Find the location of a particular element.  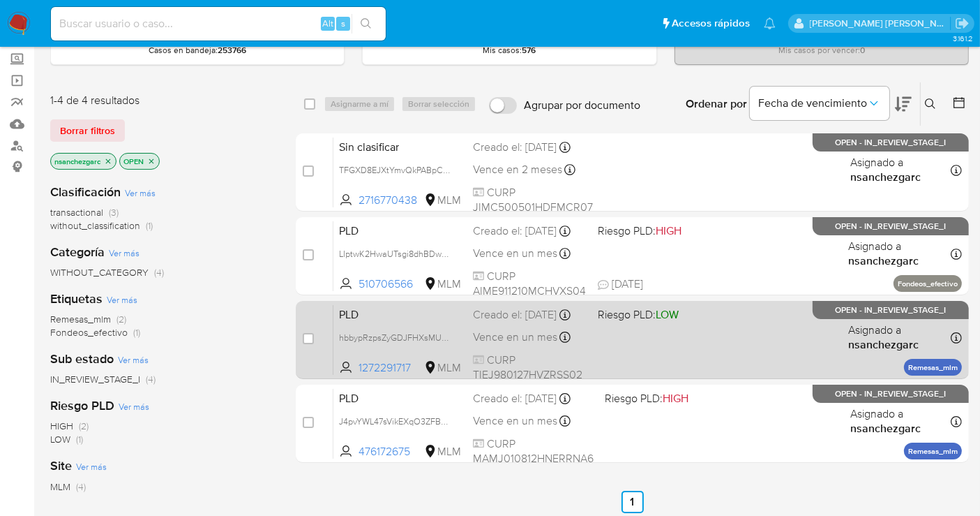

input: Buscar usuario o caso... is located at coordinates (218, 24).